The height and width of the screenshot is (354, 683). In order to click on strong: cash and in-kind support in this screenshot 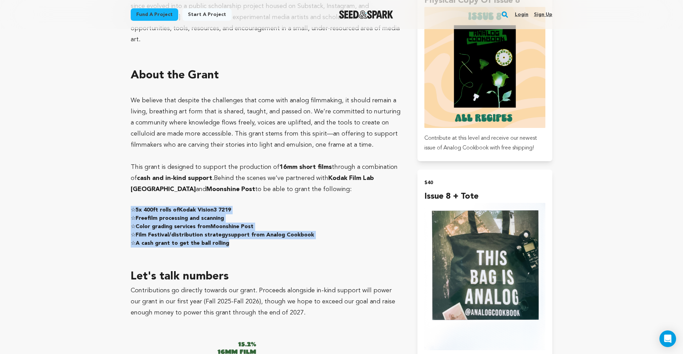, I will do `click(174, 178)`.